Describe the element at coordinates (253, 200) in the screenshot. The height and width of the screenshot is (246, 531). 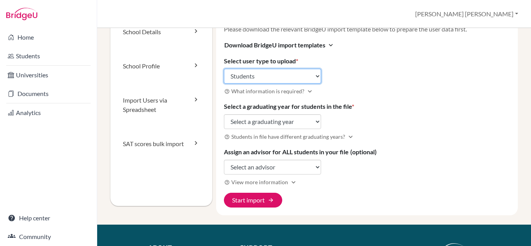
I see `button: Start import` at that location.